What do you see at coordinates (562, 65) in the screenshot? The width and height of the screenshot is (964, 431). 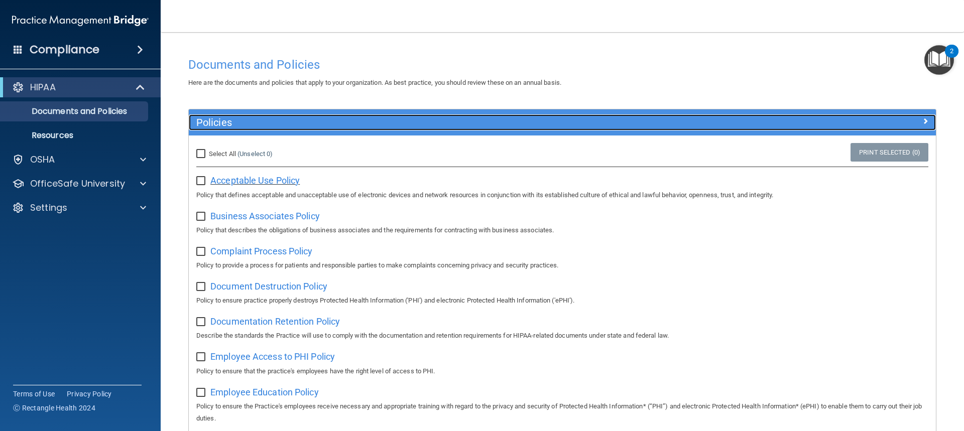 I see `h4: Documents and Policies` at bounding box center [562, 65].